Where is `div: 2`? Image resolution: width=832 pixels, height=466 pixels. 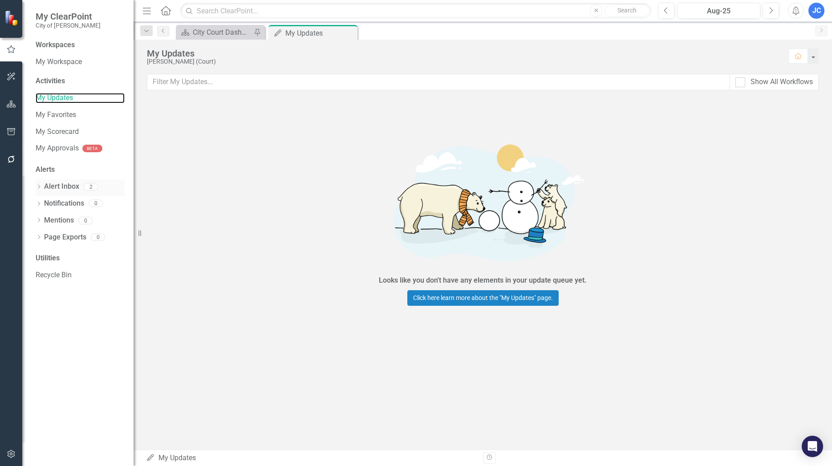
div: 2 is located at coordinates (91, 187).